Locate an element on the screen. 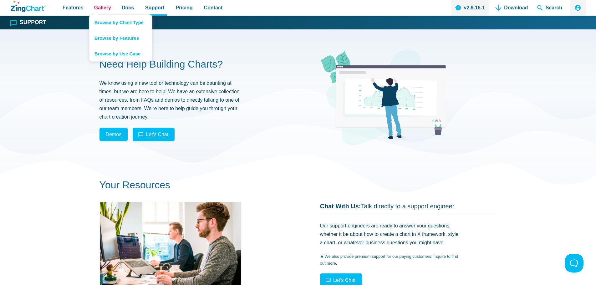 This screenshot has height=285, width=596. a: Demos is located at coordinates (114, 134).